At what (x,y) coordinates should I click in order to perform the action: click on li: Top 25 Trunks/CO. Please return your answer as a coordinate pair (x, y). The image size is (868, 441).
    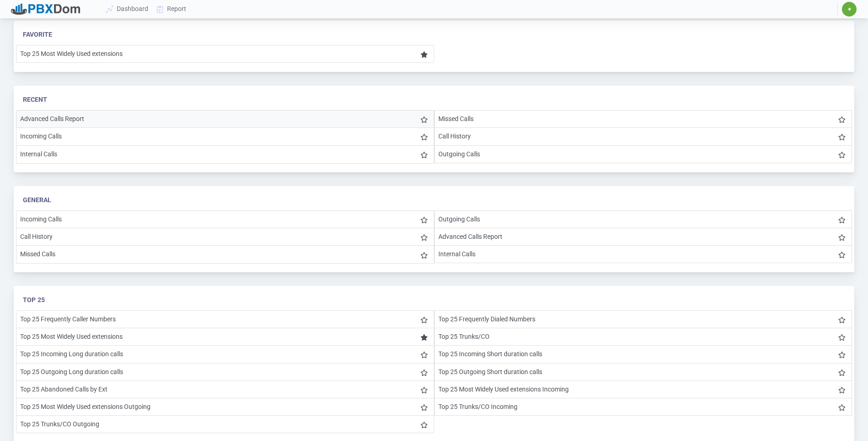
    Looking at the image, I should click on (644, 336).